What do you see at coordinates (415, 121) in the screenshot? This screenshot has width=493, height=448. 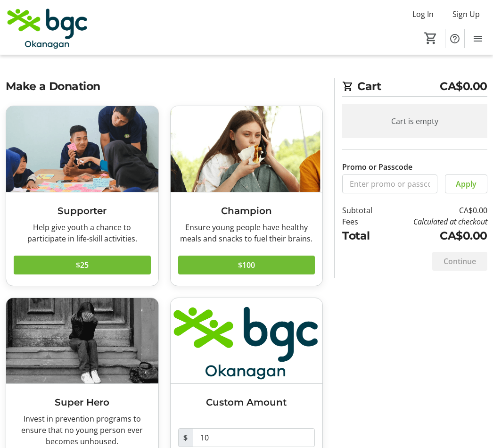 I see `div: Cart is empty` at bounding box center [415, 121].